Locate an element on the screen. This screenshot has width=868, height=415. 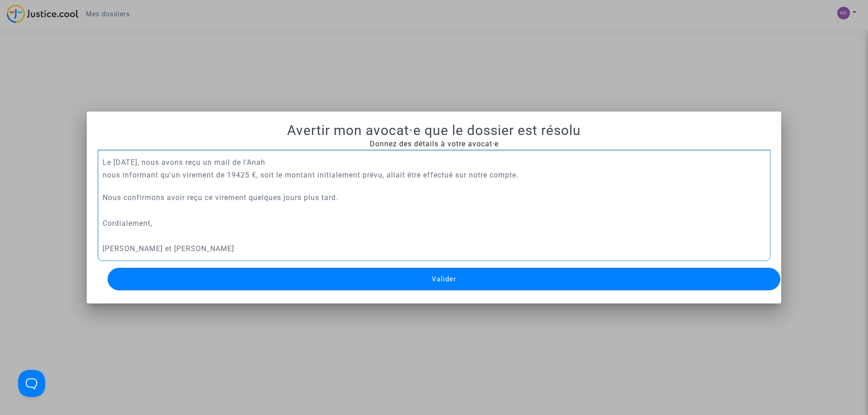
button: Valider is located at coordinates (444, 279).